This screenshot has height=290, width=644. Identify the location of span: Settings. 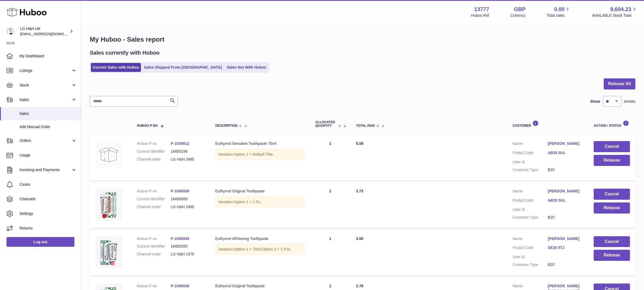
(48, 214).